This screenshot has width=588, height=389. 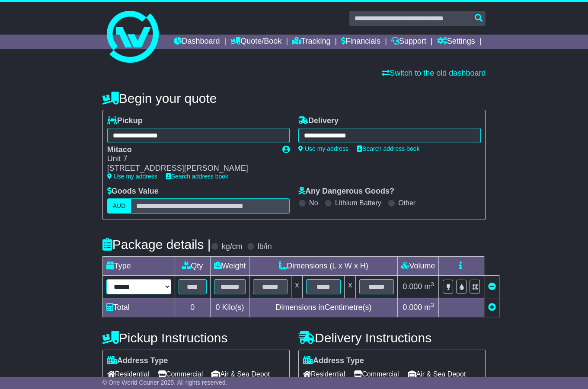 I want to click on h4: Begin your quote, so click(x=294, y=98).